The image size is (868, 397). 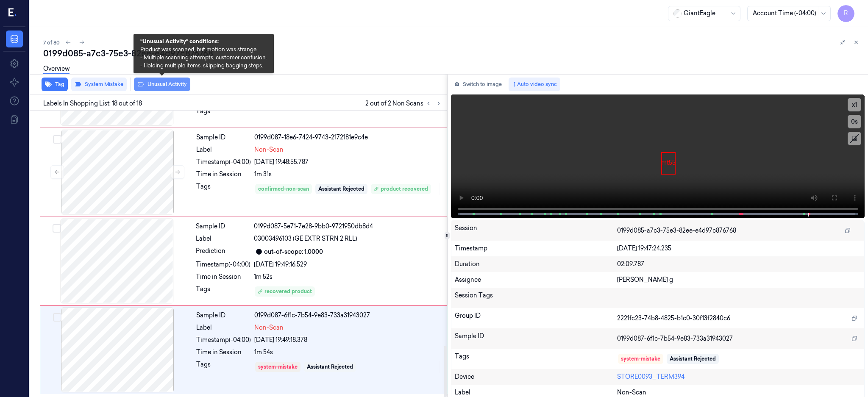 I want to click on div: 0199d087-5e71-7e28-9bb0-9721950db8d4, so click(x=348, y=227).